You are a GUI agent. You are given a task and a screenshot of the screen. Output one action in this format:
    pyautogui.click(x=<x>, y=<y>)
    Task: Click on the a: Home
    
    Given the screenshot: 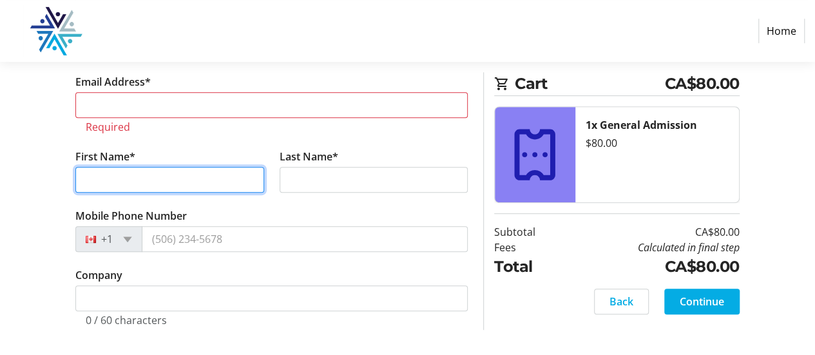 What is the action you would take?
    pyautogui.click(x=782, y=31)
    